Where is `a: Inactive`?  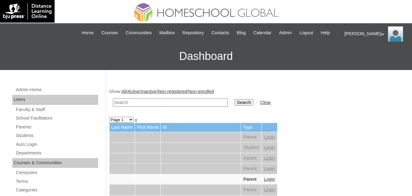 a: Inactive is located at coordinates (149, 91).